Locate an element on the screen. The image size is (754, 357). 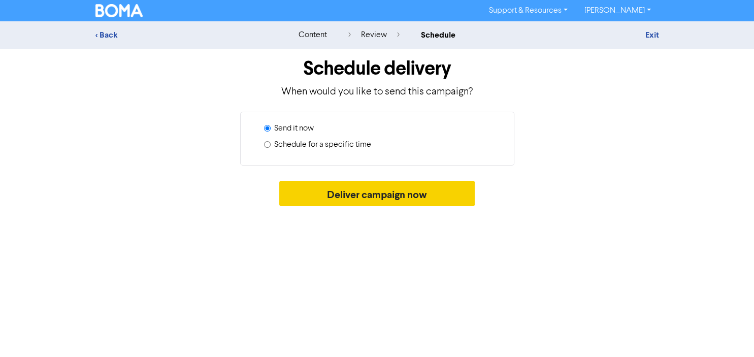
h1: Schedule delivery is located at coordinates (377, 69).